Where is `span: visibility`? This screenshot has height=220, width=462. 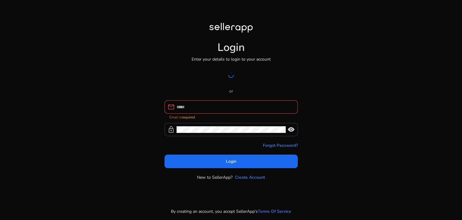
span: visibility is located at coordinates (291, 129).